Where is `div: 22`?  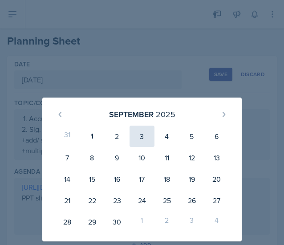 div: 22 is located at coordinates (92, 200).